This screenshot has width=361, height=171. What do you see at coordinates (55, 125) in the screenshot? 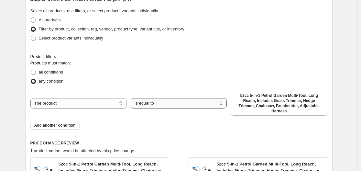
I see `button: Add another condition` at bounding box center [55, 125].